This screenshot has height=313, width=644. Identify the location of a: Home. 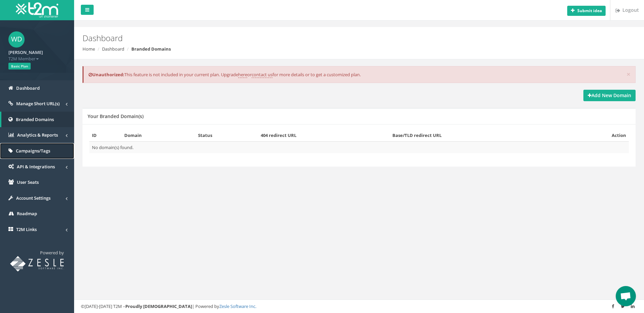
(88, 49).